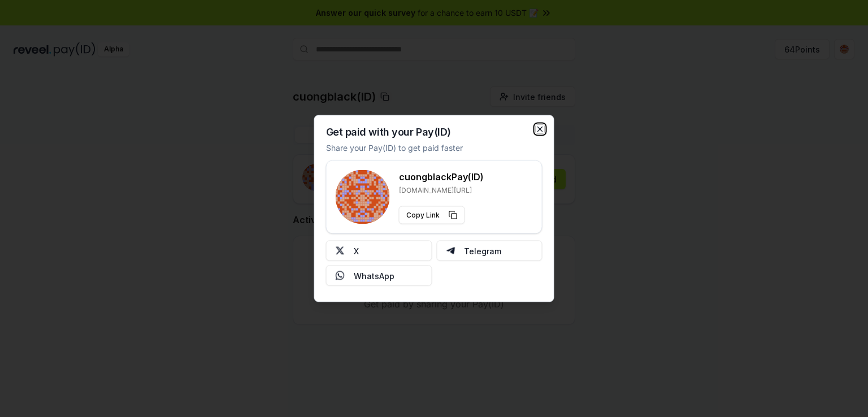 Image resolution: width=868 pixels, height=417 pixels. Describe the element at coordinates (441, 177) in the screenshot. I see `h3: cuongblack Pay(ID)` at that location.